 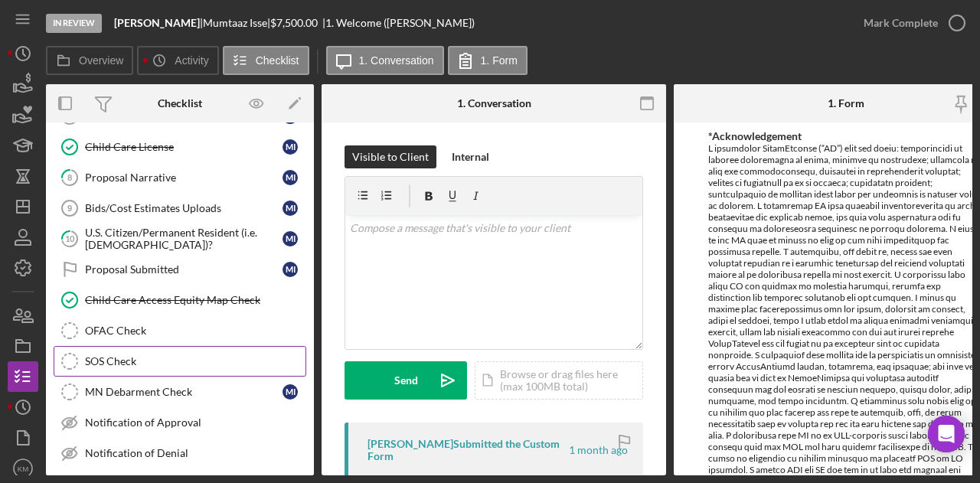 I want to click on button: Visible to Client, so click(x=391, y=157).